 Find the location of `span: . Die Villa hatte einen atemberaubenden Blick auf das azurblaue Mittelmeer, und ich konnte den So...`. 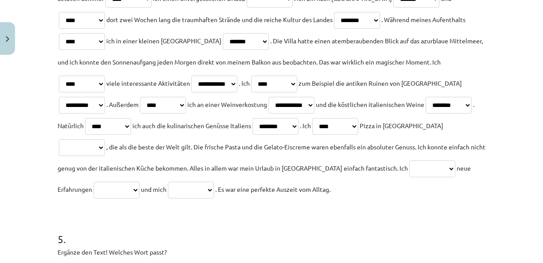

span: . Die Villa hatte einen atemberaubenden Blick auf das azurblaue Mittelmeer, und ich konnte den So... is located at coordinates (270, 51).